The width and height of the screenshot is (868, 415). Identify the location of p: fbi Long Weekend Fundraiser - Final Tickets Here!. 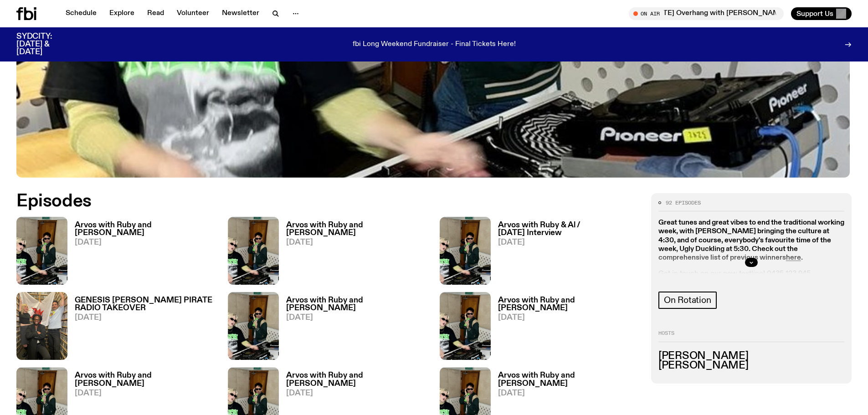
(435, 45).